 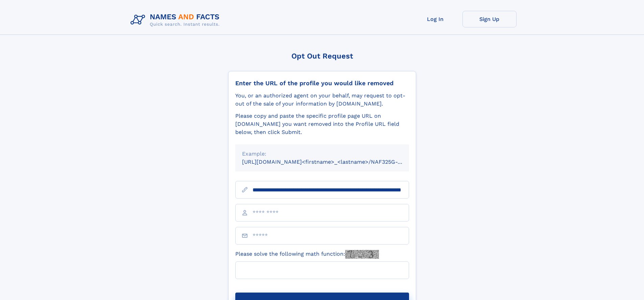 I want to click on div: You, or an authorized agent on your behalf, may request to opt-out of the sale of your informatio..., so click(x=322, y=100).